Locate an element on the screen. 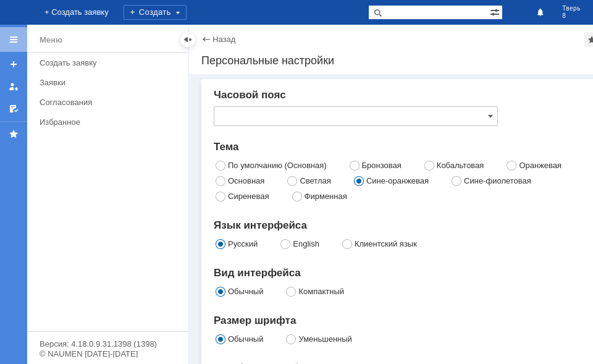  label: Компактный is located at coordinates (321, 291).